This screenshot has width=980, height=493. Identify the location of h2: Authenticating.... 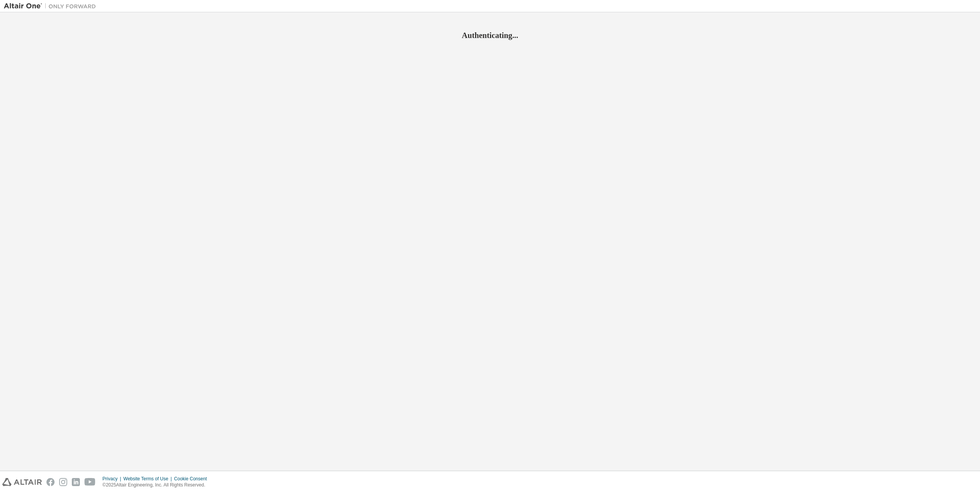
(490, 35).